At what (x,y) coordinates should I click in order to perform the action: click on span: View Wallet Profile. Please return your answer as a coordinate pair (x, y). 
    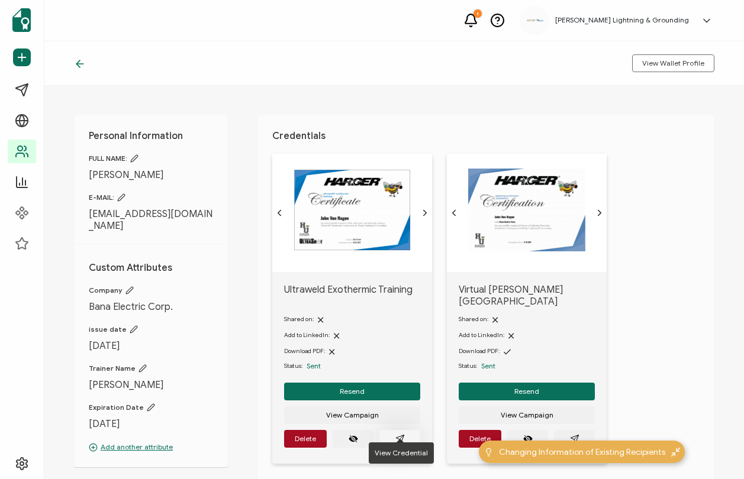
    Looking at the image, I should click on (673, 63).